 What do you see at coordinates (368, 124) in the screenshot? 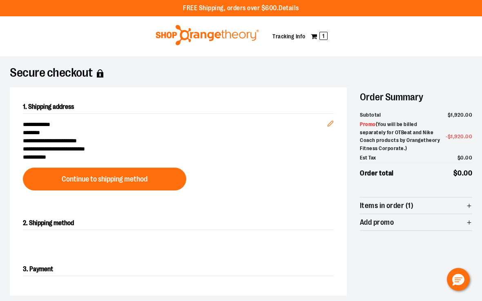
I see `span: Promo` at bounding box center [368, 124].